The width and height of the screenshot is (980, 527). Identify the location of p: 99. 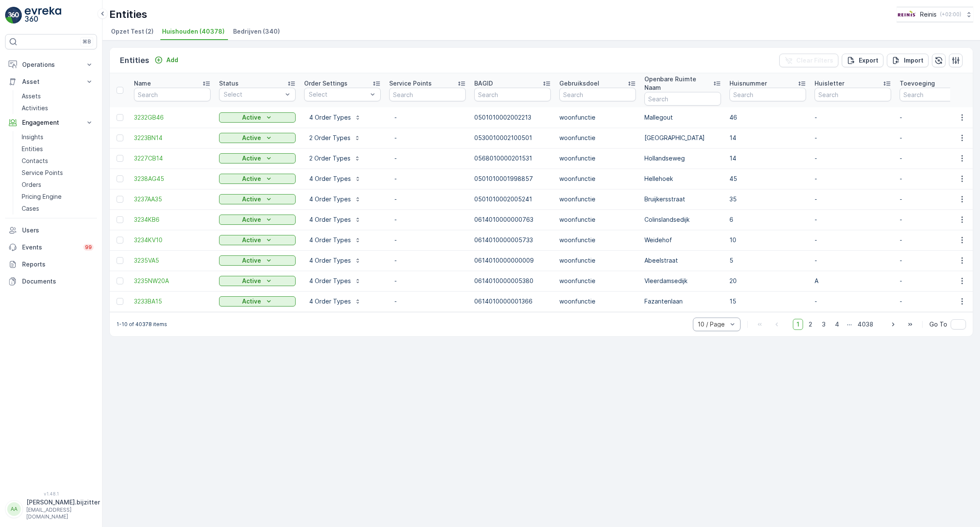
(89, 247).